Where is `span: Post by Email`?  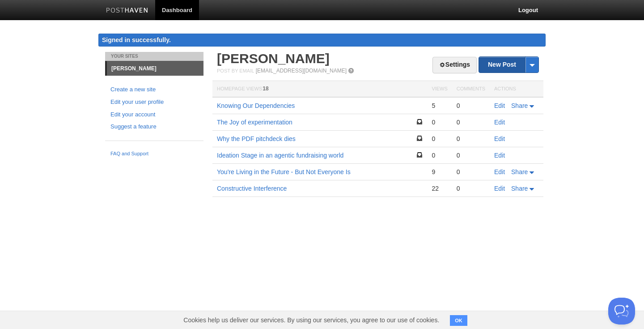
span: Post by Email is located at coordinates (235, 71).